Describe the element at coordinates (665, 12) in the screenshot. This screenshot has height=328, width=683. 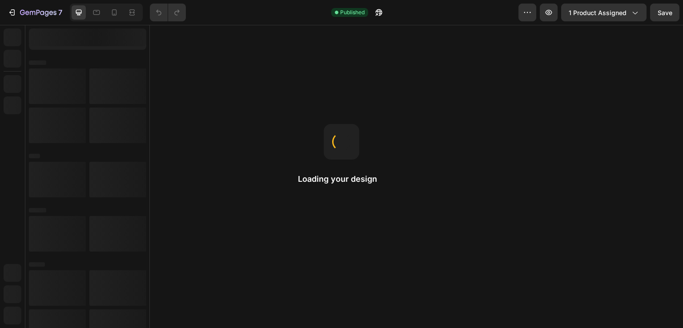
I see `span: Save` at that location.